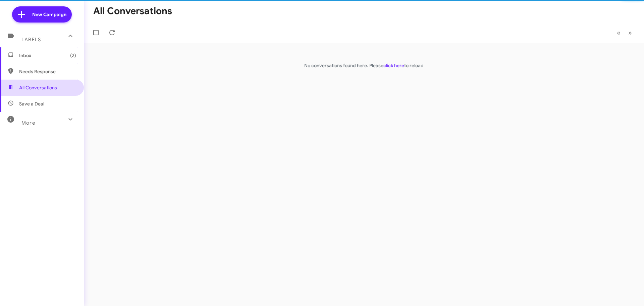 This screenshot has height=306, width=644. What do you see at coordinates (618, 33) in the screenshot?
I see `button: Previous` at bounding box center [618, 33].